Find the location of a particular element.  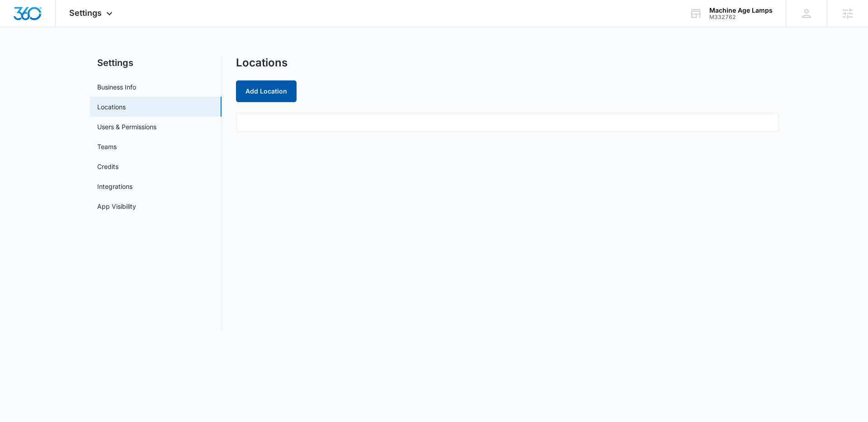

a: Integrations is located at coordinates (115, 187).